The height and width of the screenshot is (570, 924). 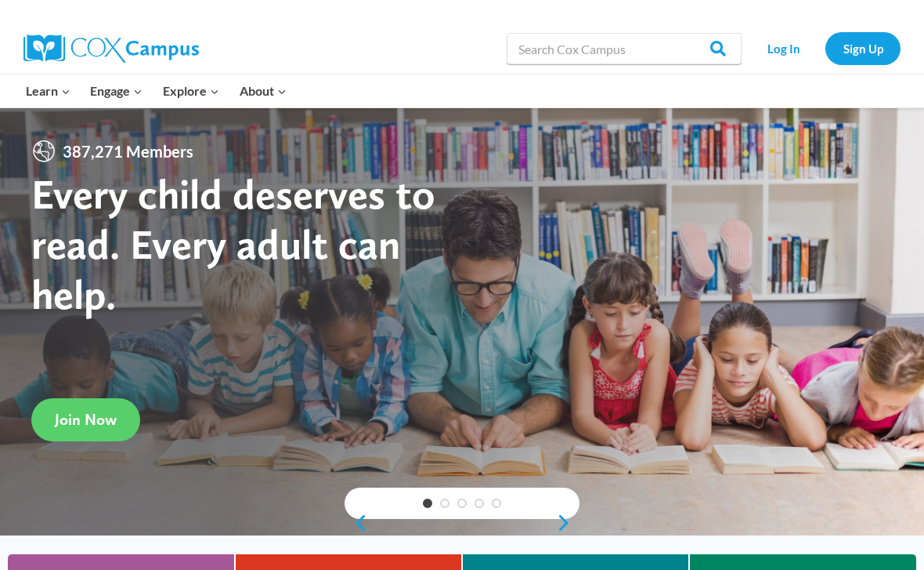 What do you see at coordinates (156, 91) in the screenshot?
I see `nav: Primary Navigation` at bounding box center [156, 91].